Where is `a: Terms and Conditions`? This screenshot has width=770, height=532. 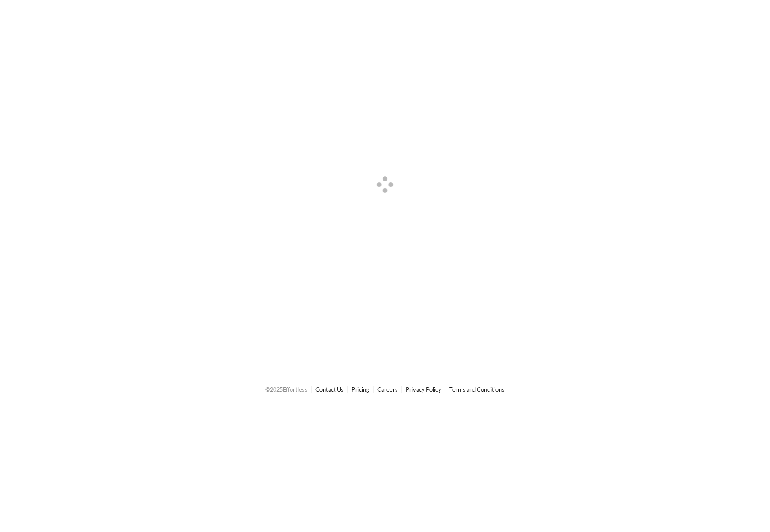 a: Terms and Conditions is located at coordinates (477, 390).